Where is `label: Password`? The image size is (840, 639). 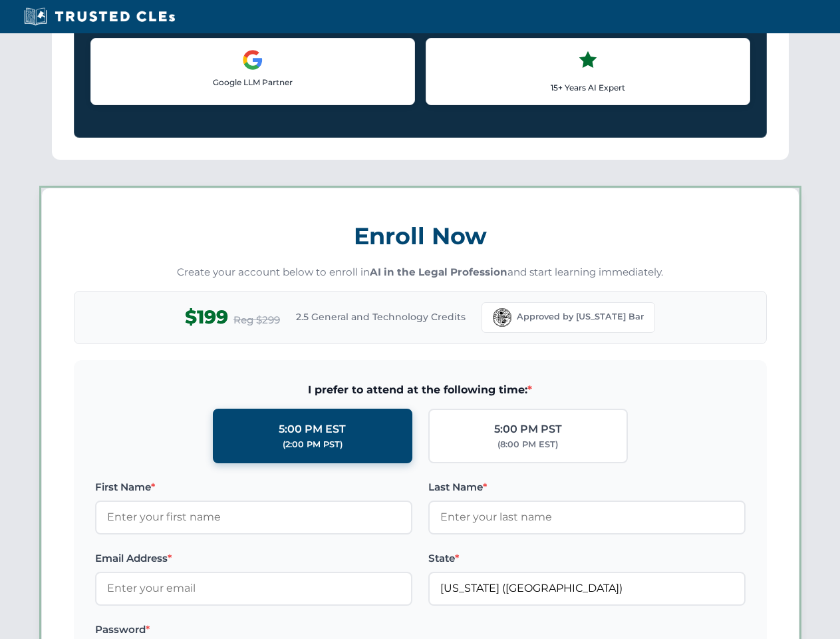 label: Password is located at coordinates (253, 630).